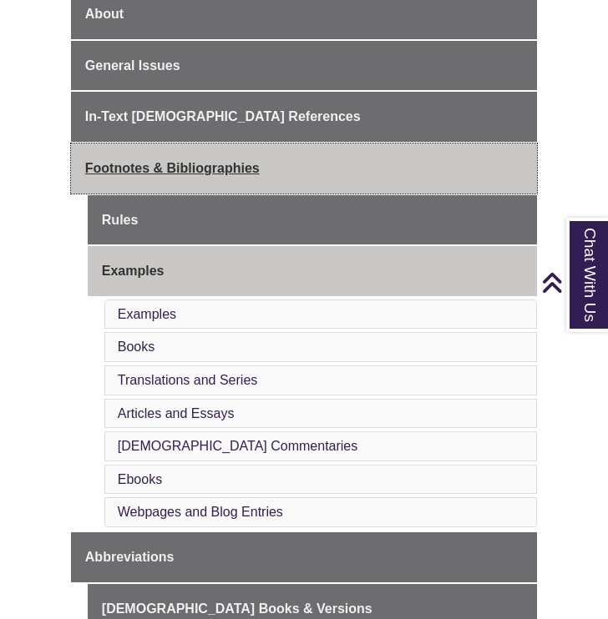 The height and width of the screenshot is (619, 608). I want to click on a: Footnotes & Bibliographies, so click(304, 169).